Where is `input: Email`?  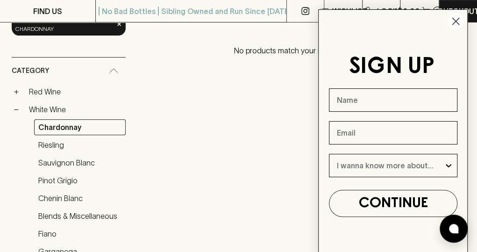
input: Email is located at coordinates (393, 133).